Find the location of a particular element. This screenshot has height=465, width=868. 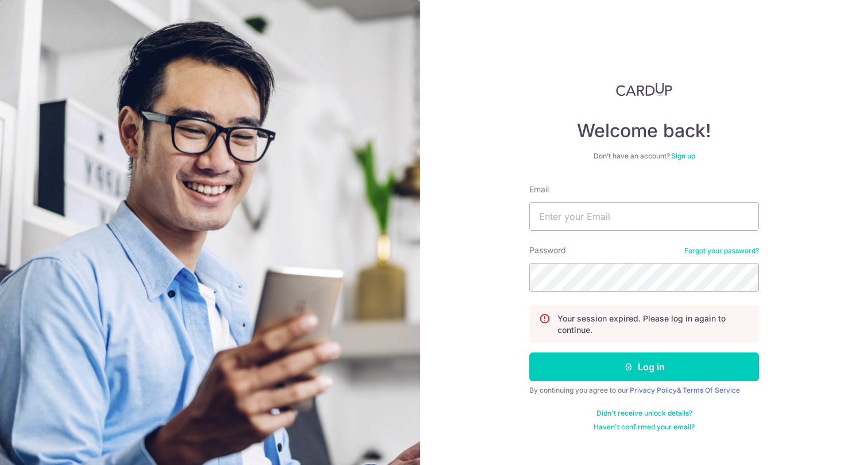

div: By continuing you agree to our & is located at coordinates (644, 391).